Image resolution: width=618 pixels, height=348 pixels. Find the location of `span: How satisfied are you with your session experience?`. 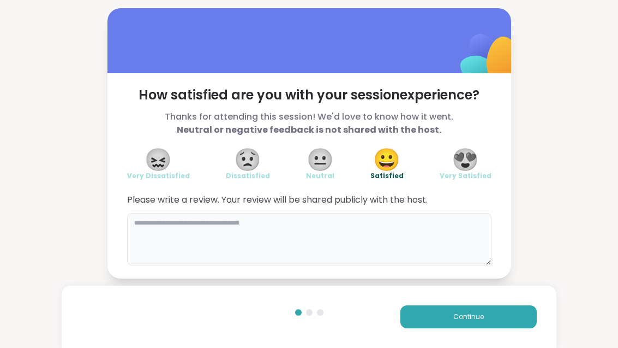

span: How satisfied are you with your session experience? is located at coordinates (309, 95).